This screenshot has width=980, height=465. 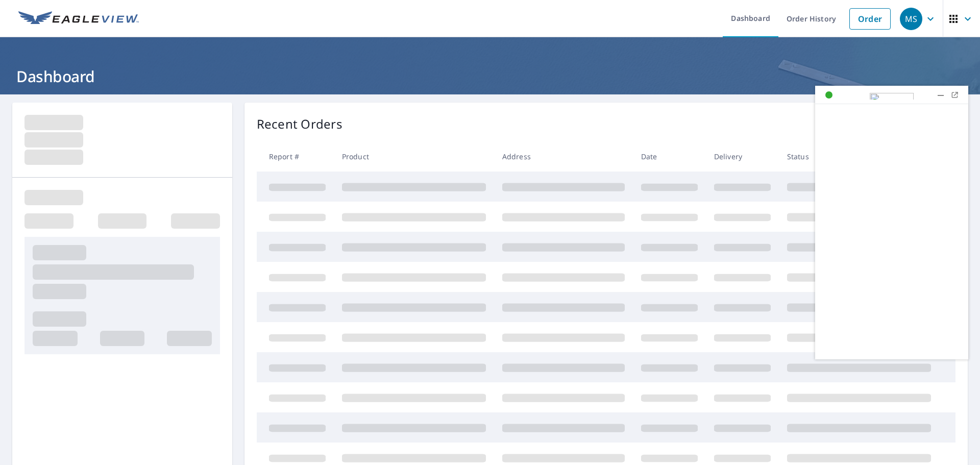 What do you see at coordinates (669, 156) in the screenshot?
I see `th: Date` at bounding box center [669, 156].